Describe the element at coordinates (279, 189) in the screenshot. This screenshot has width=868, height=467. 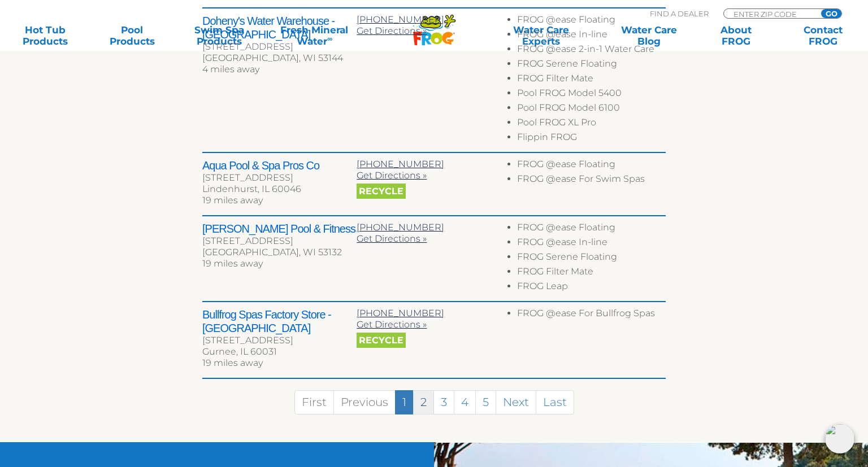
I see `div: Lindenhurst, IL 60046` at that location.